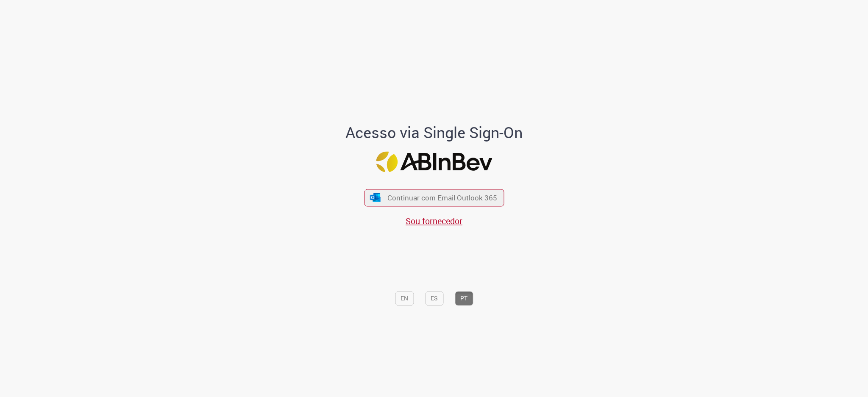 The width and height of the screenshot is (868, 397). I want to click on span: Continuar com Email Outlook 365, so click(442, 197).